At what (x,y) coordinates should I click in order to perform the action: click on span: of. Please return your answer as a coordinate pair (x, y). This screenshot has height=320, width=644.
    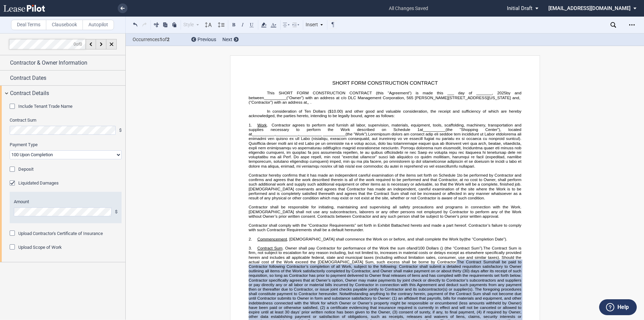
    Looking at the image, I should click on (77, 44).